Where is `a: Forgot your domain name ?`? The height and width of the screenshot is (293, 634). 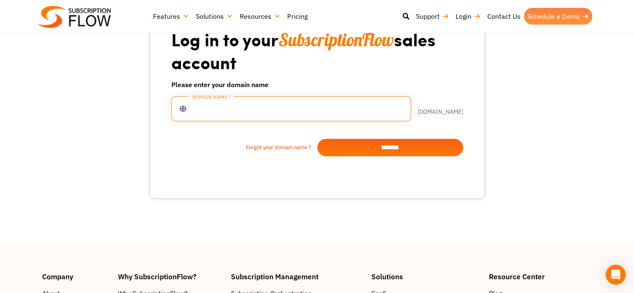 a: Forgot your domain name ? is located at coordinates (244, 148).